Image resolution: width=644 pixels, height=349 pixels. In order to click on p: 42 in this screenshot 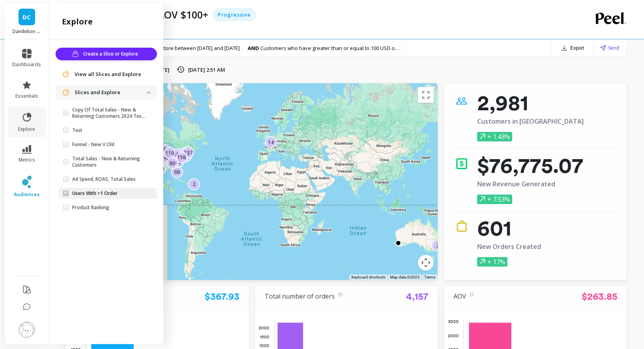, I will do `click(166, 157)`.